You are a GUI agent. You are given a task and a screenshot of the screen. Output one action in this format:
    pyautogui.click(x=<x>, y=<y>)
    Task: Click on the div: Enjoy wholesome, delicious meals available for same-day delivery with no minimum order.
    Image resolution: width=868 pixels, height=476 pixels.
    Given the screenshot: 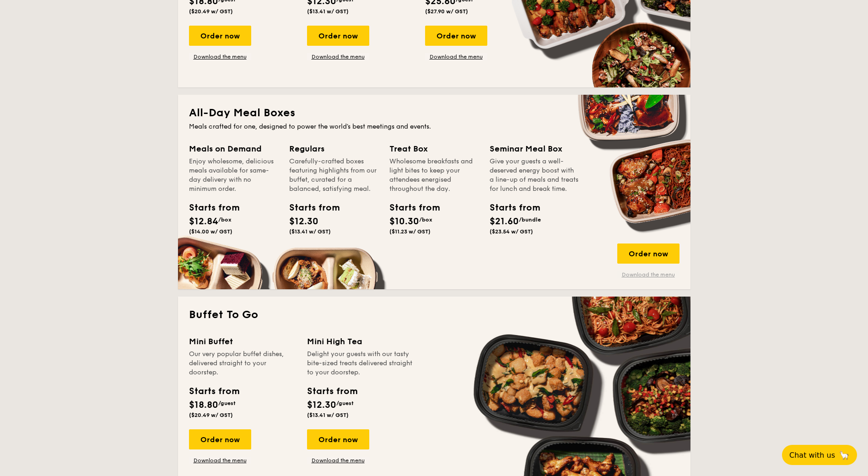 What is the action you would take?
    pyautogui.click(x=234, y=176)
    